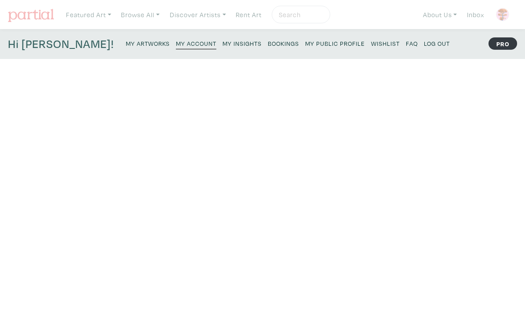 The height and width of the screenshot is (320, 525). I want to click on small: Wishlist, so click(385, 43).